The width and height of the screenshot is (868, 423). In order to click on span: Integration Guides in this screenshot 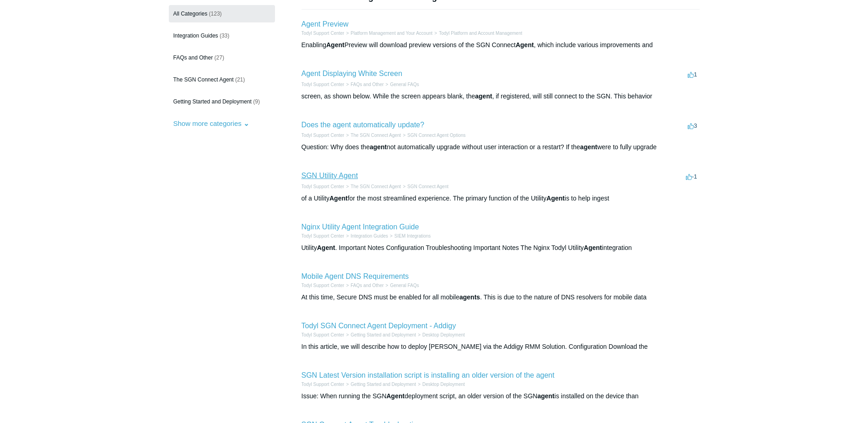, I will do `click(196, 36)`.